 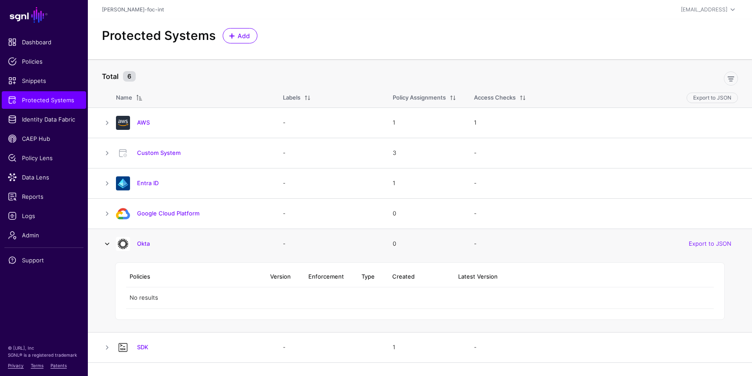 What do you see at coordinates (44, 100) in the screenshot?
I see `span: Protected Systems` at bounding box center [44, 100].